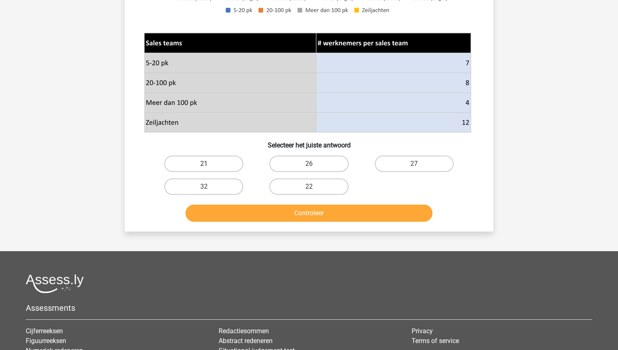 The height and width of the screenshot is (350, 618). What do you see at coordinates (414, 164) in the screenshot?
I see `label: 27` at bounding box center [414, 164].